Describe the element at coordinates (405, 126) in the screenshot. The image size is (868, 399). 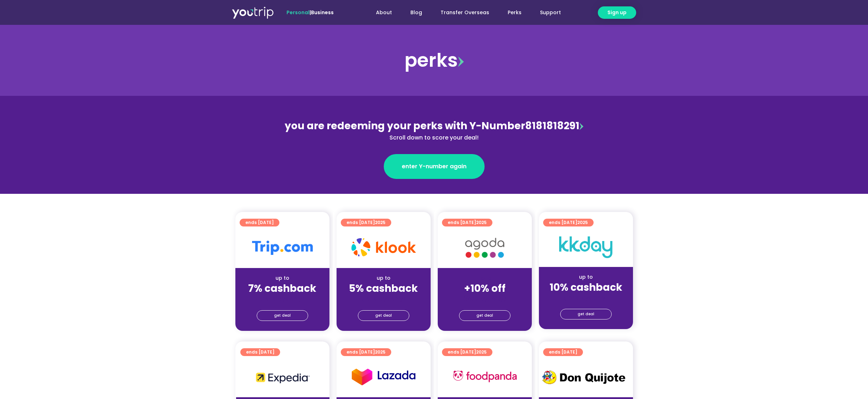
I see `span: you are redeeming your perks with Y-Number` at that location.